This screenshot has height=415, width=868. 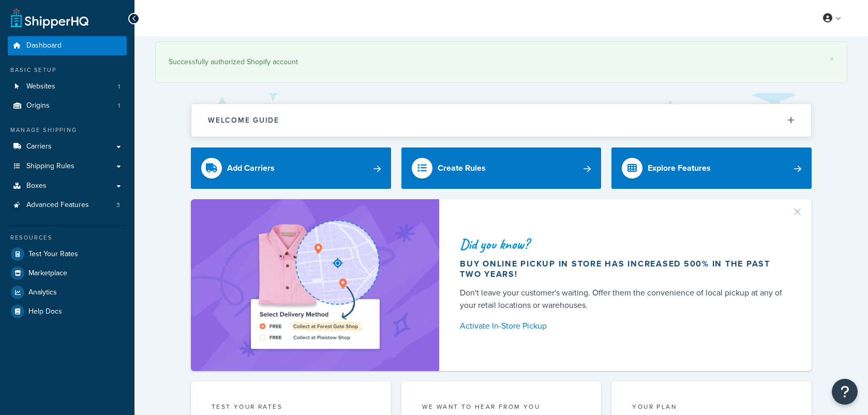 I want to click on span: Advanced Features, so click(x=57, y=205).